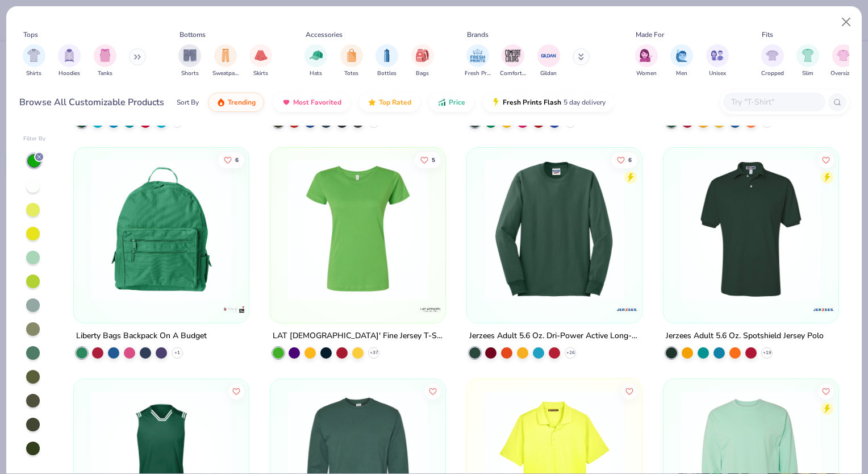 The height and width of the screenshot is (474, 868). I want to click on span: Hats, so click(316, 73).